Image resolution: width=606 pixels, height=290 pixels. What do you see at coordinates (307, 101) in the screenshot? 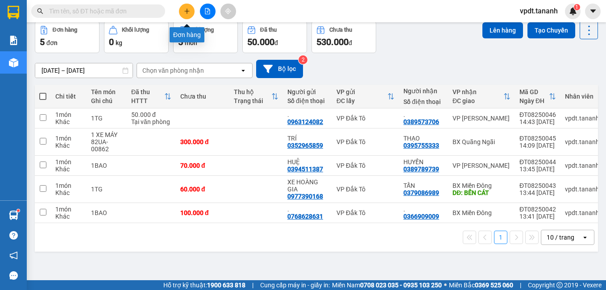
I see `div: Số điện thoại` at bounding box center [307, 101].